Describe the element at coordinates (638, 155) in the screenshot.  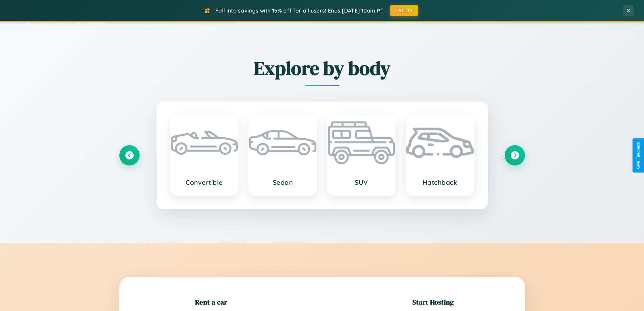
I see `div: Give Feedback` at that location.